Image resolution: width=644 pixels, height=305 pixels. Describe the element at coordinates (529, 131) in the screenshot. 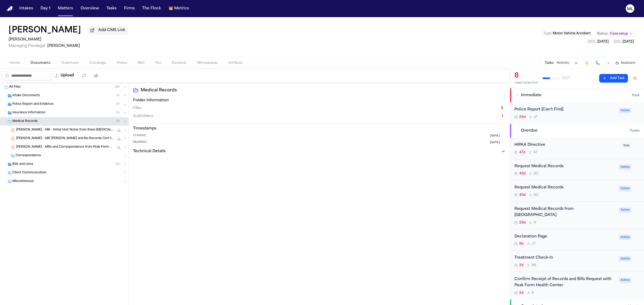

I see `span: Overdue` at that location.